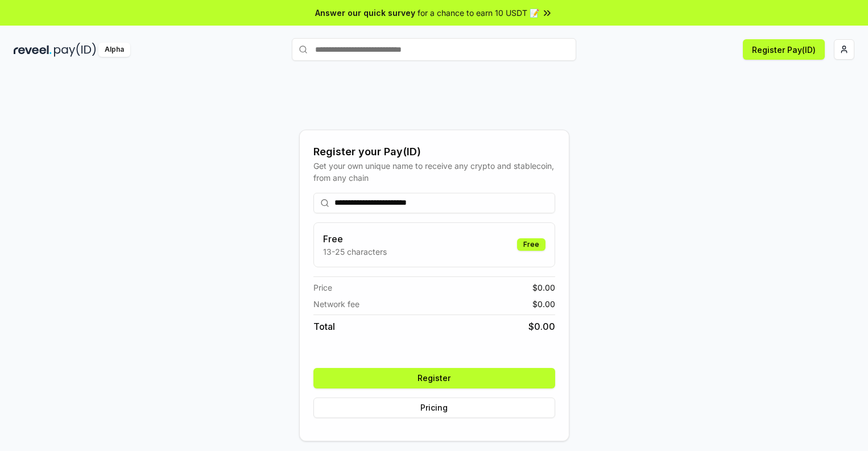 The image size is (868, 451). What do you see at coordinates (434, 408) in the screenshot?
I see `button: Pricing` at bounding box center [434, 408].